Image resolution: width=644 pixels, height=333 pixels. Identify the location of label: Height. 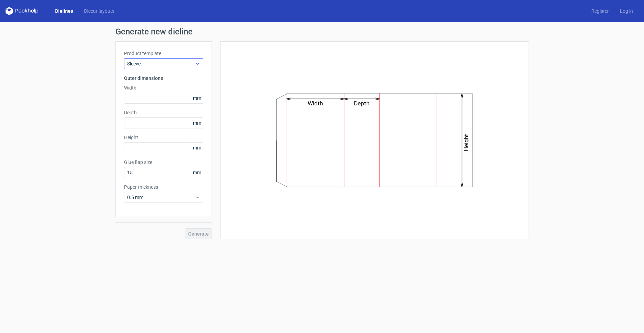
(164, 137).